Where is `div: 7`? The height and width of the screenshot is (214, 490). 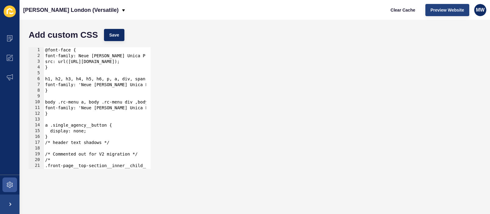
div: 7 is located at coordinates (36, 85).